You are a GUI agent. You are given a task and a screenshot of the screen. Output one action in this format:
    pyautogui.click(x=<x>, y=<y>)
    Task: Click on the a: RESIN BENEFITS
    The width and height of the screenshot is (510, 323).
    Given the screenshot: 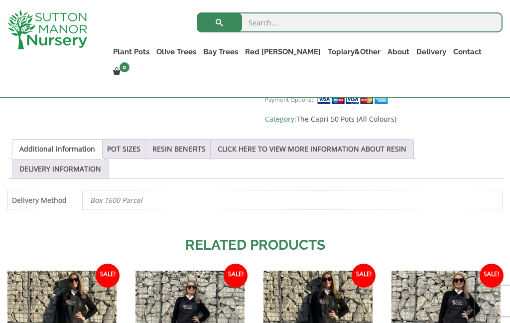 What is the action you would take?
    pyautogui.click(x=179, y=149)
    